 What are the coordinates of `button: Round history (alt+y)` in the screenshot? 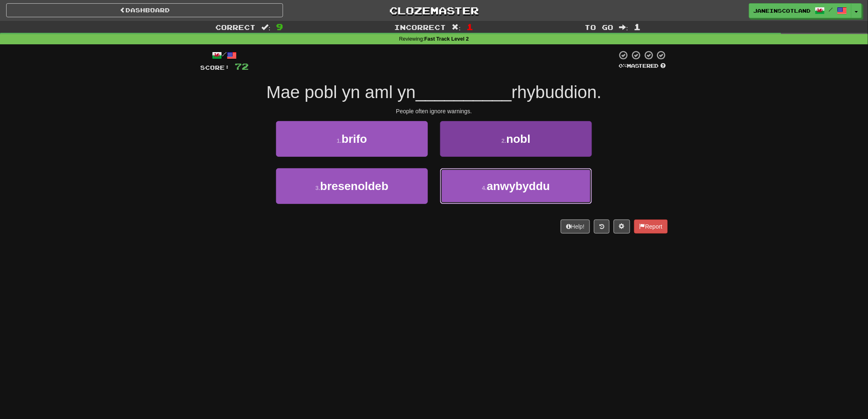 It's located at (602, 227).